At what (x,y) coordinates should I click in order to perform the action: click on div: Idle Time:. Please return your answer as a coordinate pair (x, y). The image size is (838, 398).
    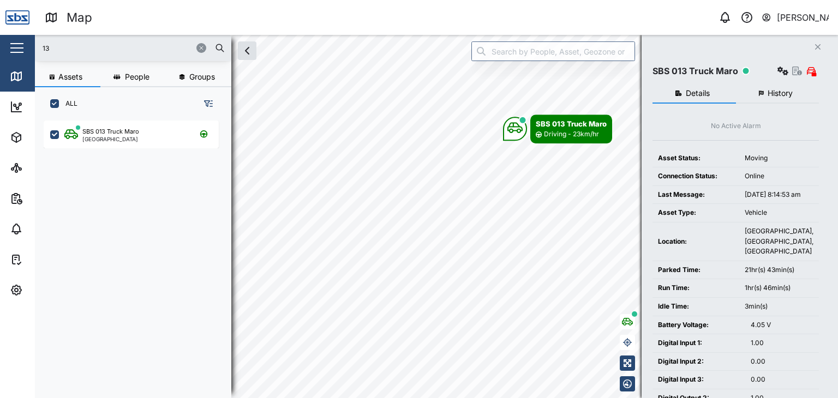
    Looking at the image, I should click on (695, 306).